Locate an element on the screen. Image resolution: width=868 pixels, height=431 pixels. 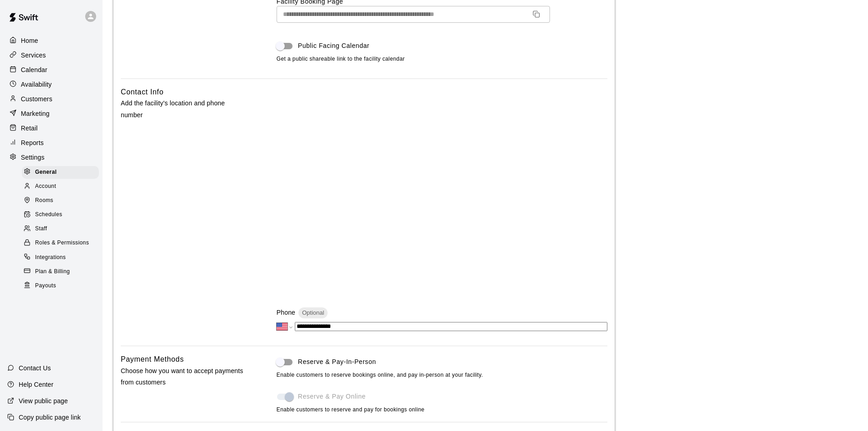
a: General is located at coordinates (62, 172).